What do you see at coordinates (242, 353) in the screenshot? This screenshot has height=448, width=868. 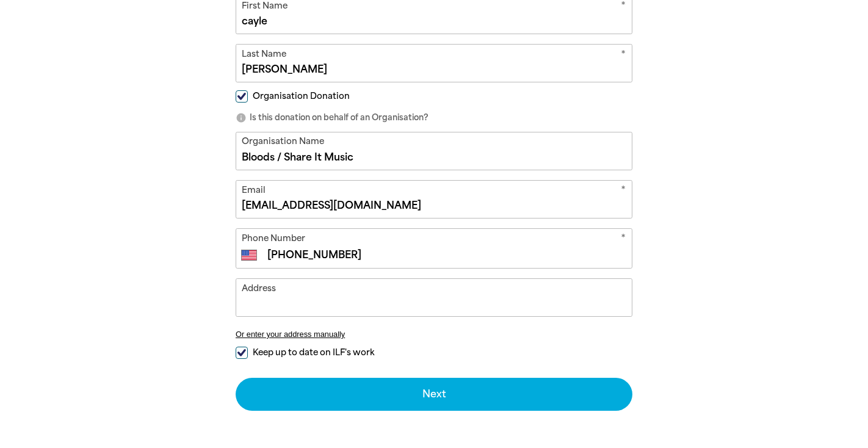 I see `input: Keep up to date on ILF's work` at bounding box center [242, 353].